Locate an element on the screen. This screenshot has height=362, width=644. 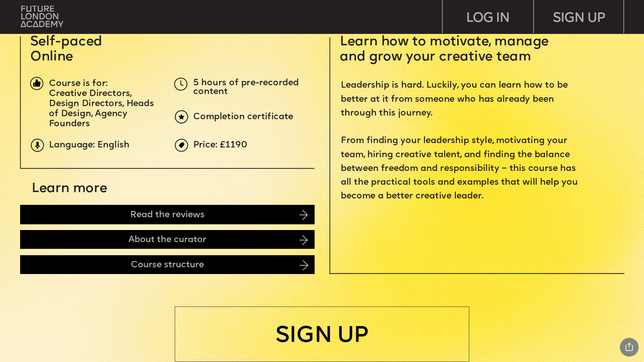
span: Creative Directors, Design Directors, Heads of Design, Agency Founders is located at coordinates (103, 108).